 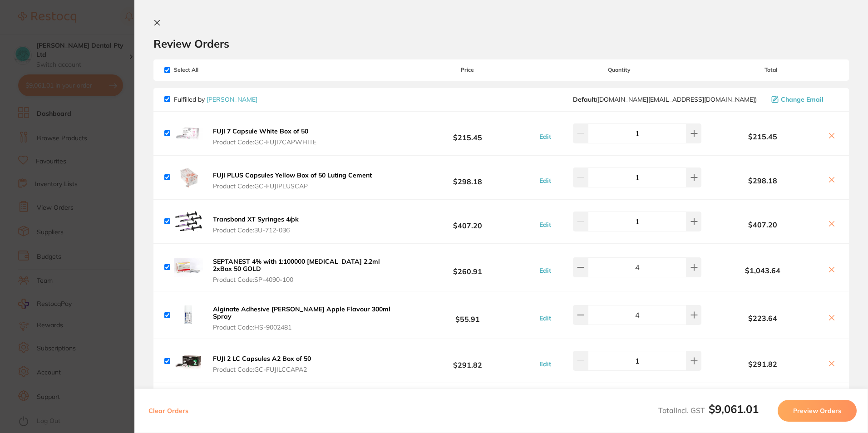 What do you see at coordinates (189, 177) in the screenshot?
I see `img: MzNkOXh4MQ` at bounding box center [189, 177].